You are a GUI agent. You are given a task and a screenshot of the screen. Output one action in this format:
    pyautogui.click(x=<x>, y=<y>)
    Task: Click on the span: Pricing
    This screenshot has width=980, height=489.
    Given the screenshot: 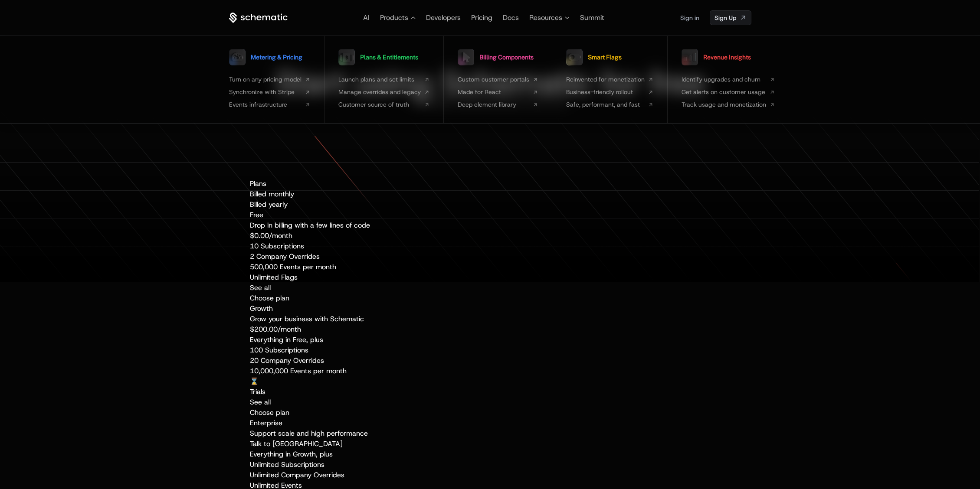 What is the action you would take?
    pyautogui.click(x=481, y=18)
    